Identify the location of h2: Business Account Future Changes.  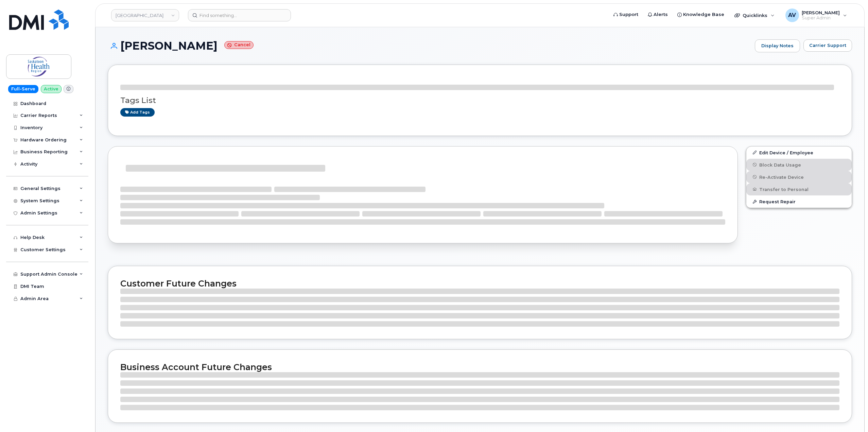
(480, 367).